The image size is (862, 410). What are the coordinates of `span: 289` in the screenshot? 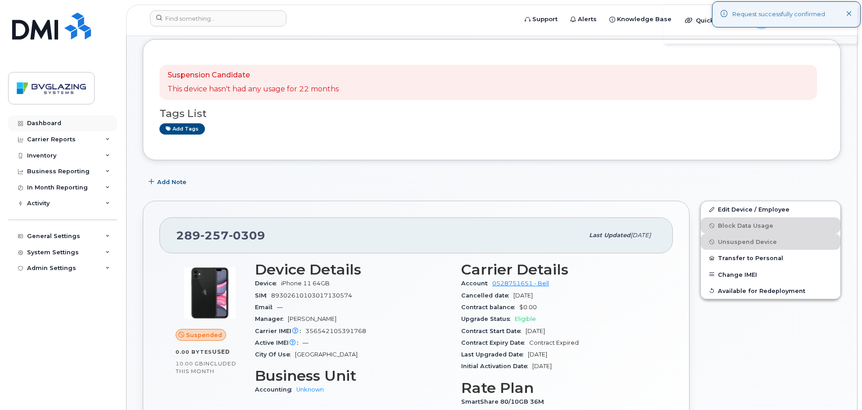 It's located at (221, 236).